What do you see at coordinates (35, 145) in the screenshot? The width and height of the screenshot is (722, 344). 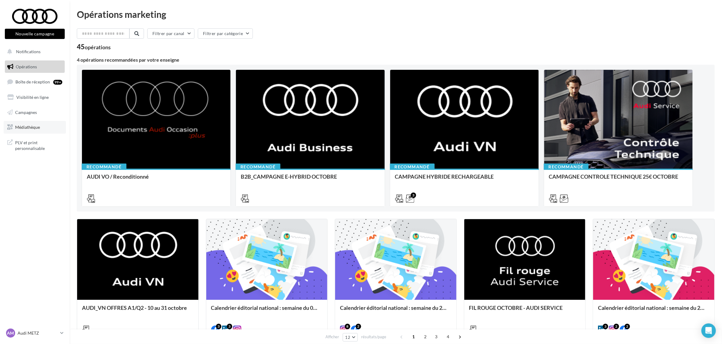 I see `a: PLV et print personnalisable` at bounding box center [35, 145].